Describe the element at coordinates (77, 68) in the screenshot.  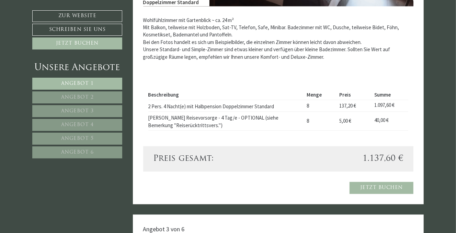
I see `div: Unsere Angebote` at that location.